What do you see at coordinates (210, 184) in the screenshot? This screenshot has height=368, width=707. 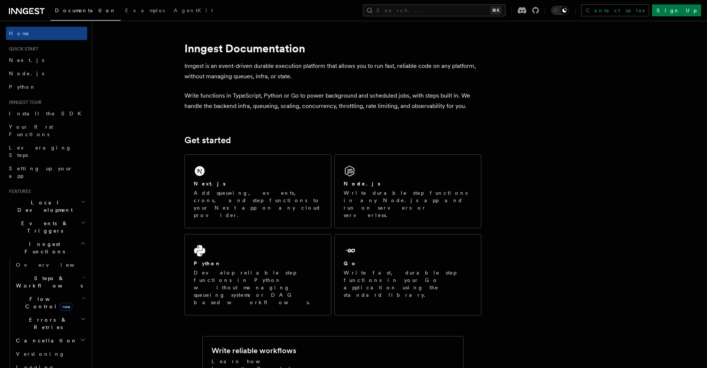 I see `h2: Next.js` at bounding box center [210, 184].